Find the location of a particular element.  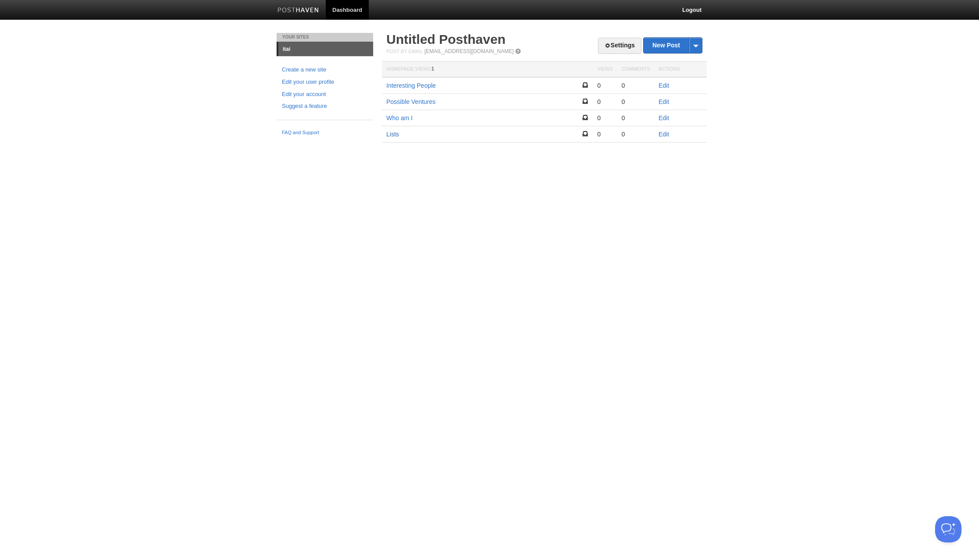

a: itai is located at coordinates (325, 50).